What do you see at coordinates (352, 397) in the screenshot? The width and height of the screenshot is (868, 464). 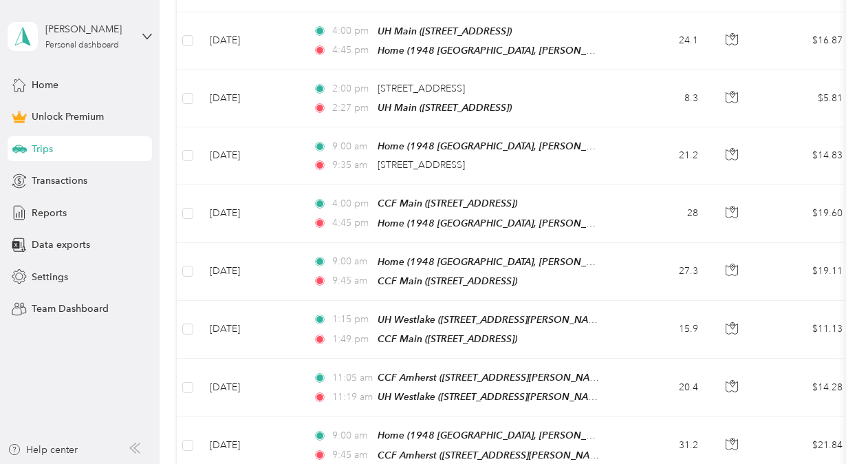 I see `span: 11:19 am` at bounding box center [352, 397].